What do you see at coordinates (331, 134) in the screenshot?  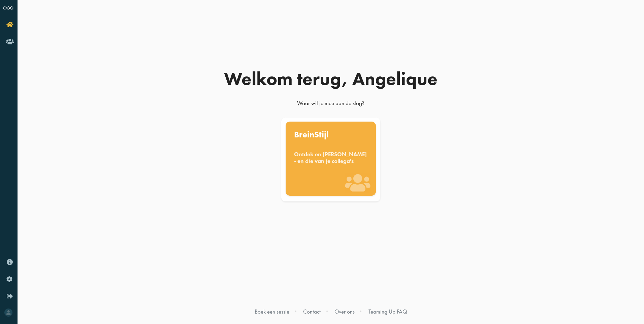 I see `div: BreinStijl` at bounding box center [331, 134].